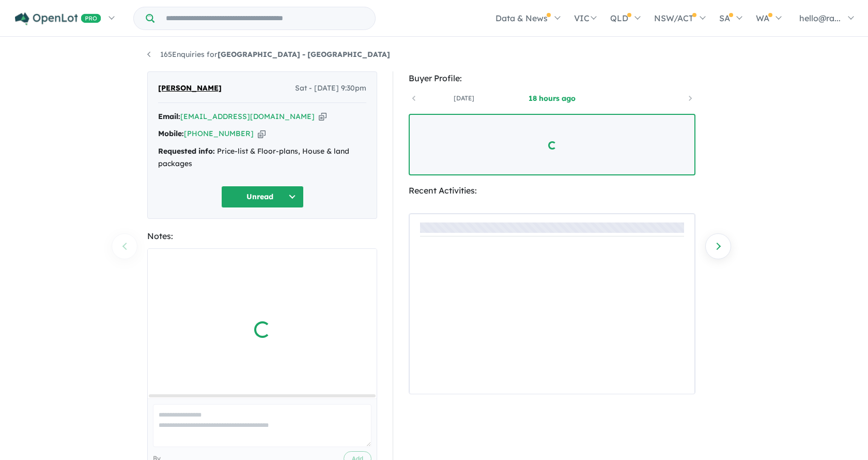 The image size is (868, 460). I want to click on strong: Mobile:, so click(171, 133).